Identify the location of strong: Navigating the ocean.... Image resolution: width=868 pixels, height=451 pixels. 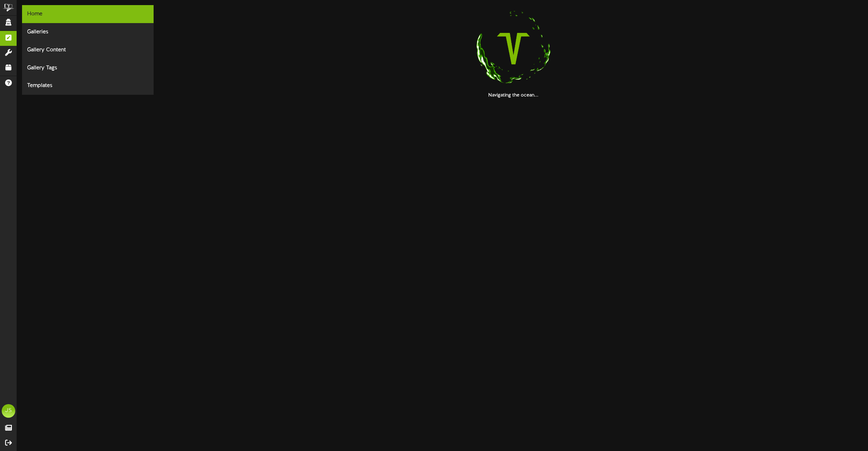
(513, 95).